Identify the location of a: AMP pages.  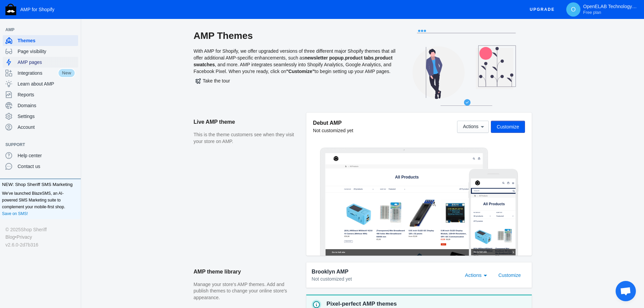
(40, 62).